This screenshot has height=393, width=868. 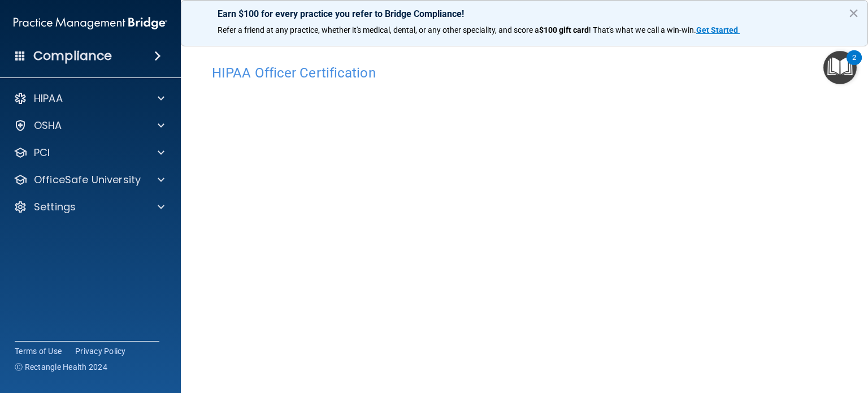 What do you see at coordinates (42, 152) in the screenshot?
I see `p: PCI` at bounding box center [42, 152].